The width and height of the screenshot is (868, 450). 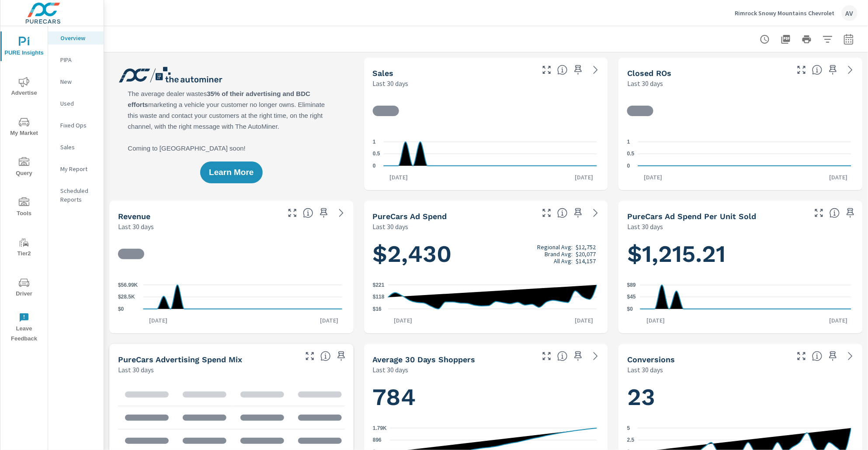 What do you see at coordinates (629, 428) in the screenshot?
I see `text: 5` at bounding box center [629, 428].